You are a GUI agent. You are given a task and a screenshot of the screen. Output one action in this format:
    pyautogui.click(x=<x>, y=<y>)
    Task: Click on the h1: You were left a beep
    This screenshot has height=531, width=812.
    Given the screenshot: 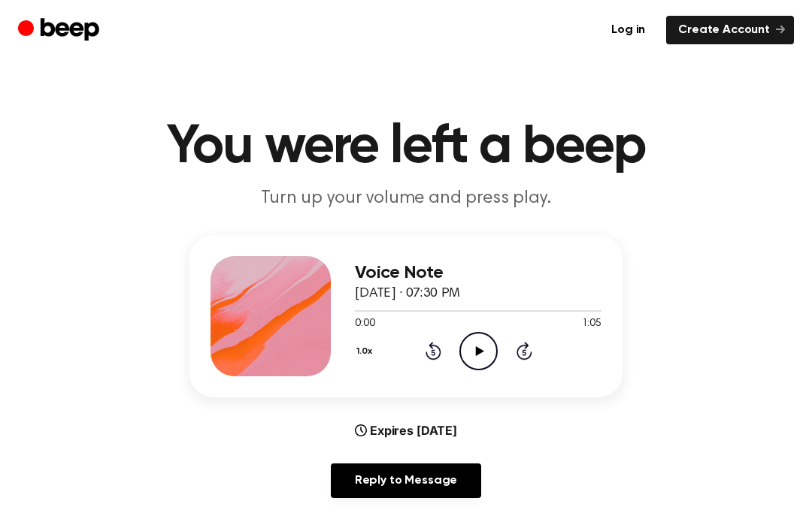 What is the action you would take?
    pyautogui.click(x=406, y=147)
    